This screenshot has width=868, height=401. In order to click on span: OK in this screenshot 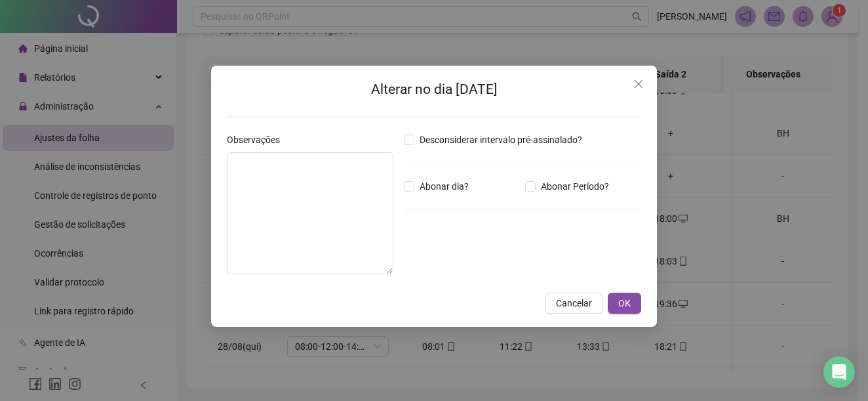, I will do `click(624, 303)`.